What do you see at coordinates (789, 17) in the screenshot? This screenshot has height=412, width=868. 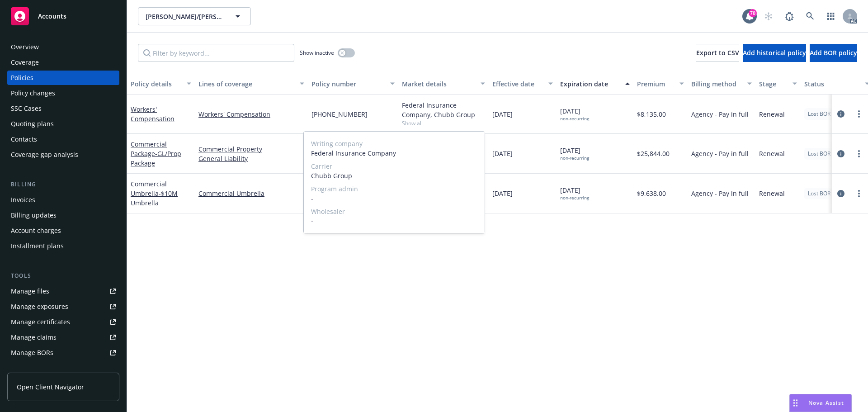 I see `a: Report a Bug` at bounding box center [789, 17].